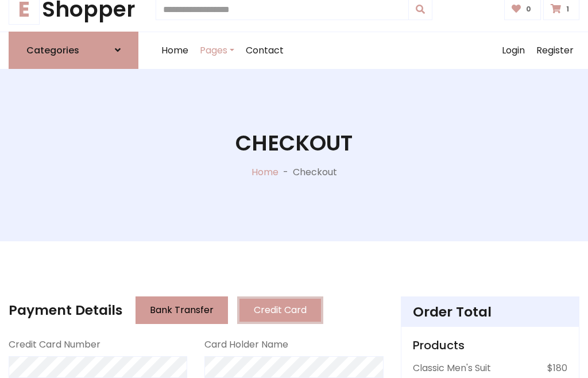  Describe the element at coordinates (246, 345) in the screenshot. I see `label: Card Holder Name` at that location.